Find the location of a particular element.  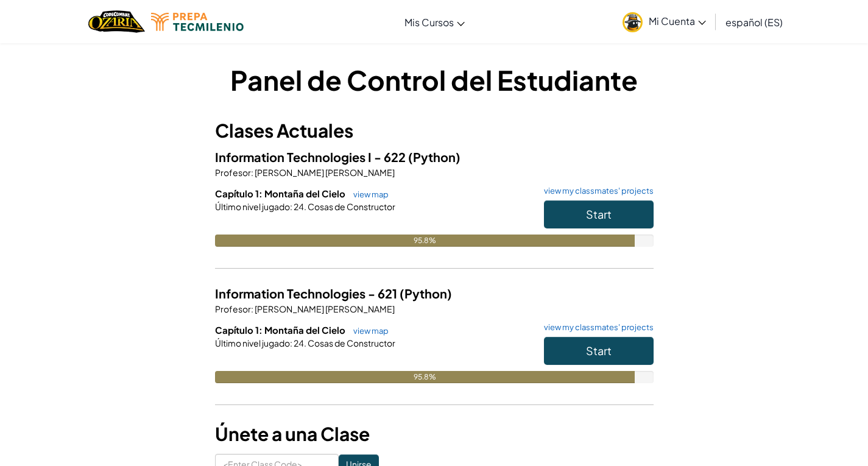

h3: Clases Actuales is located at coordinates (434, 130).